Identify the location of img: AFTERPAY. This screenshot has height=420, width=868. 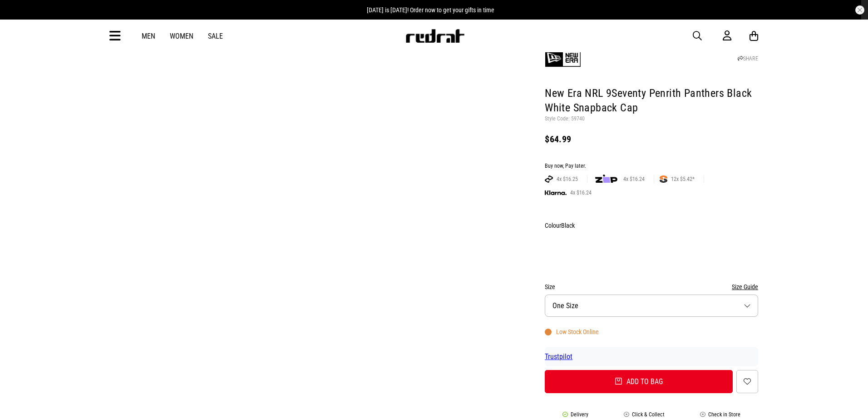
(549, 179).